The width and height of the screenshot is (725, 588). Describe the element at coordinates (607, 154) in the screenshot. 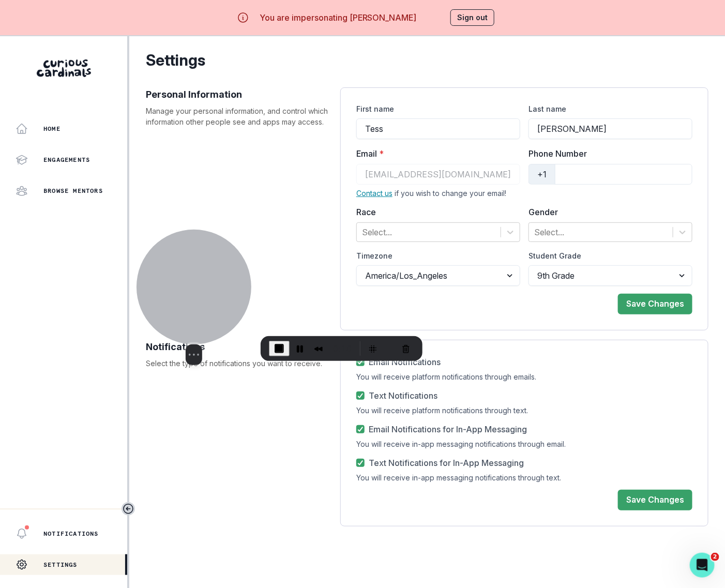

I see `label: Phone Number` at that location.